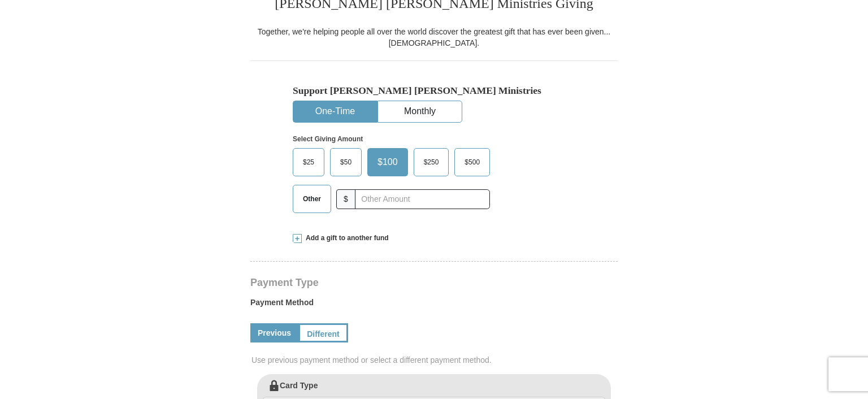 This screenshot has width=868, height=399. I want to click on span: $25, so click(308, 162).